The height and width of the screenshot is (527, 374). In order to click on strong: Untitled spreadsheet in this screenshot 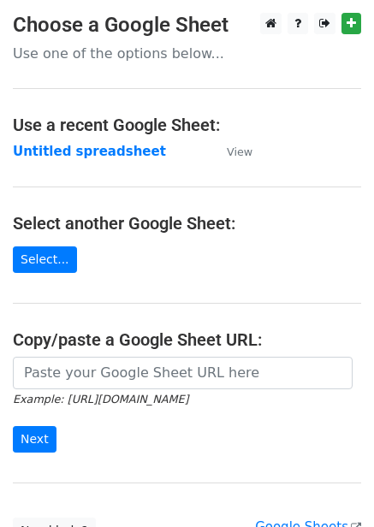, I will do `click(89, 151)`.